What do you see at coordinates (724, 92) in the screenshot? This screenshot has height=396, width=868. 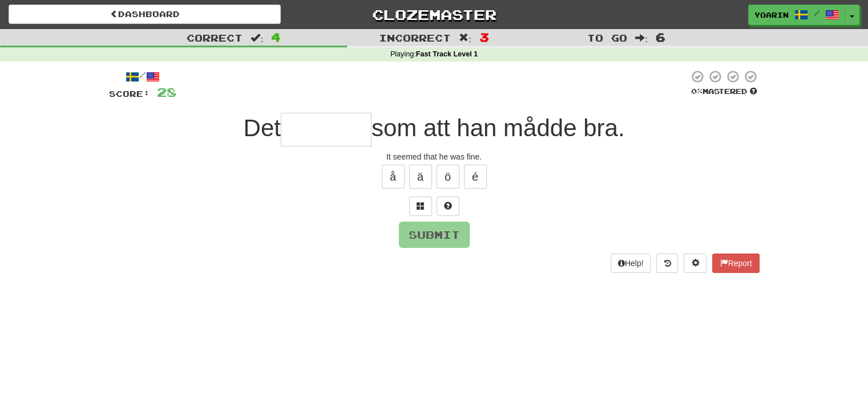 I see `div: Mastered` at bounding box center [724, 92].